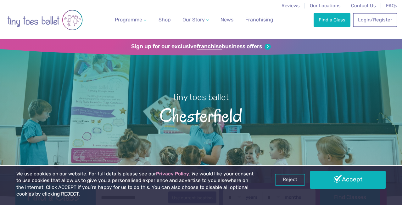  I want to click on a: News, so click(227, 20).